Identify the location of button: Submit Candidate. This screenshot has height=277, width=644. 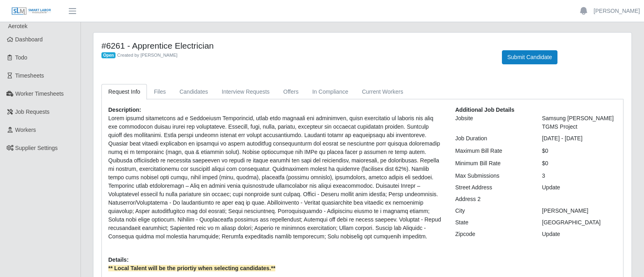
(529, 57).